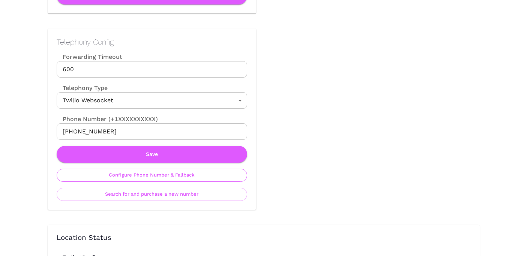 Image resolution: width=527 pixels, height=256 pixels. What do you see at coordinates (152, 154) in the screenshot?
I see `button: Save` at bounding box center [152, 154].